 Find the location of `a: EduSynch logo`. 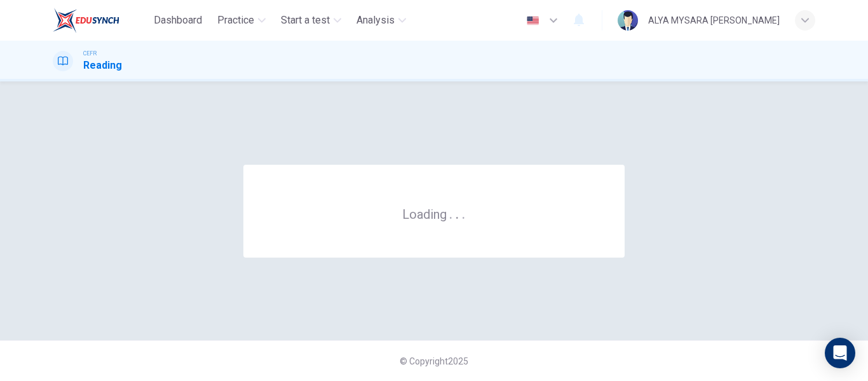

a: EduSynch logo is located at coordinates (100, 20).